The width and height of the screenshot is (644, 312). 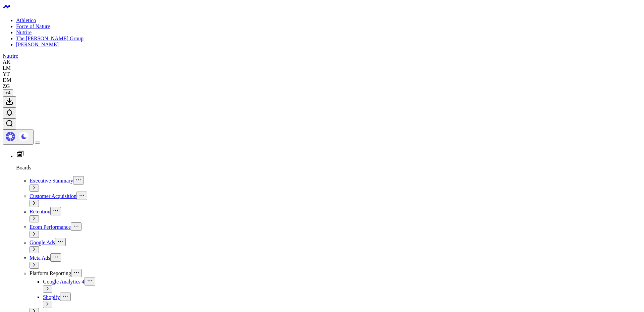 I want to click on span: Platform Reporting, so click(x=50, y=273).